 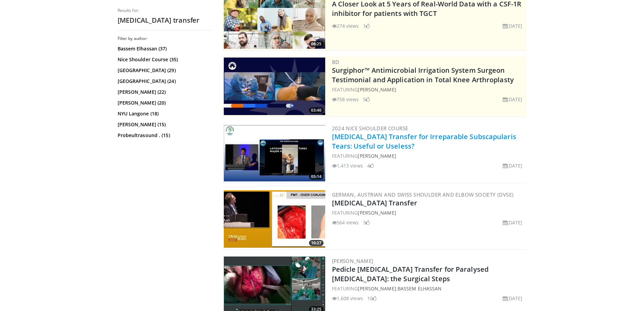 I want to click on div: FEATURING ,, so click(x=429, y=288).